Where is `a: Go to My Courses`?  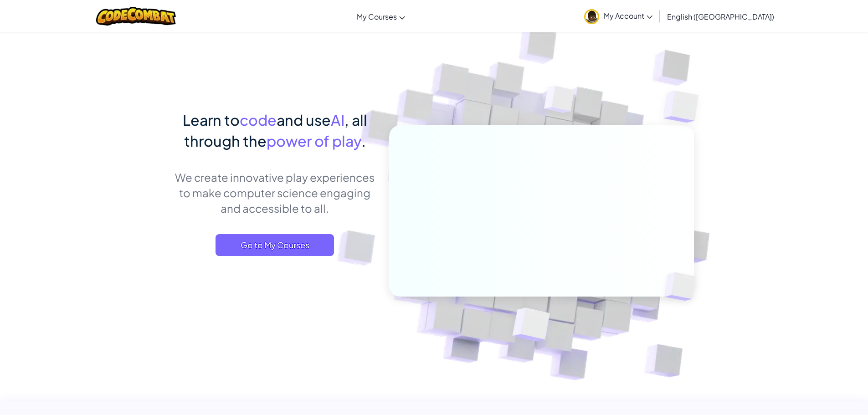
a: Go to My Courses is located at coordinates (274, 245).